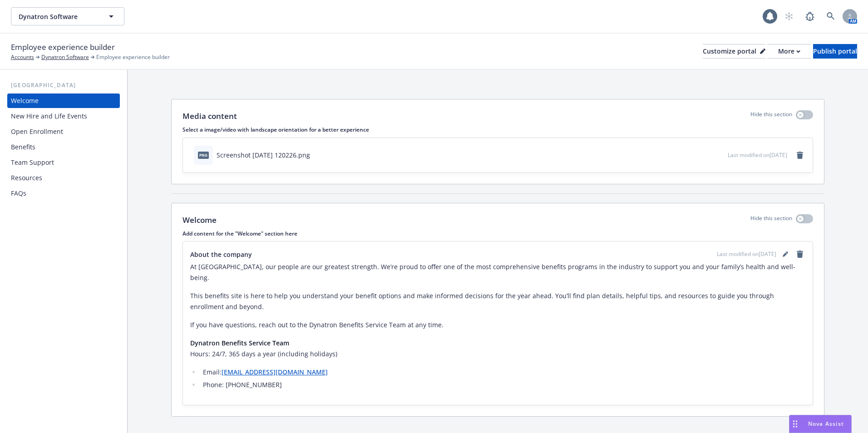 This screenshot has width=868, height=433. I want to click on div: Publish portal, so click(835, 51).